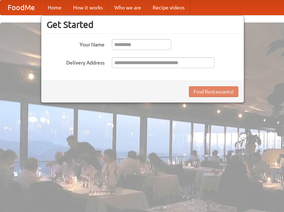 Image resolution: width=284 pixels, height=212 pixels. I want to click on a: FoodMe, so click(21, 8).